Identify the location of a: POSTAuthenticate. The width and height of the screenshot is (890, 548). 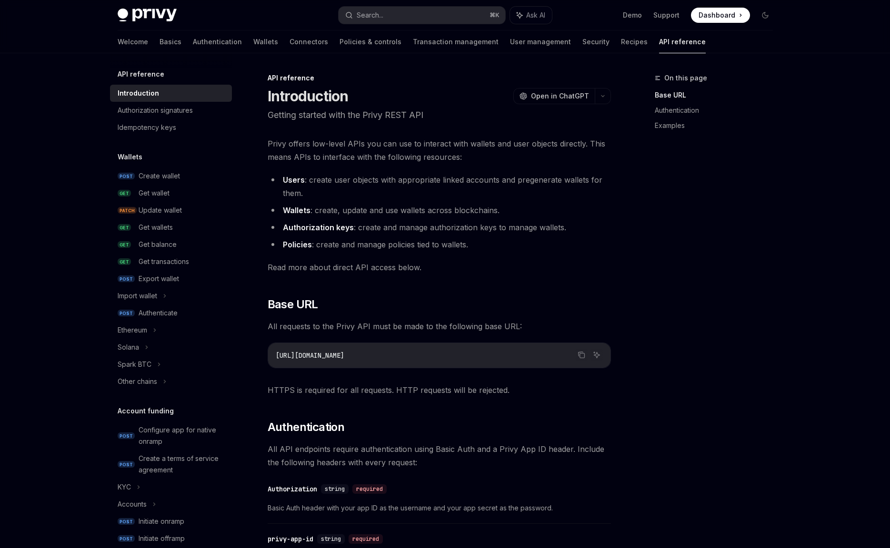
(171, 313).